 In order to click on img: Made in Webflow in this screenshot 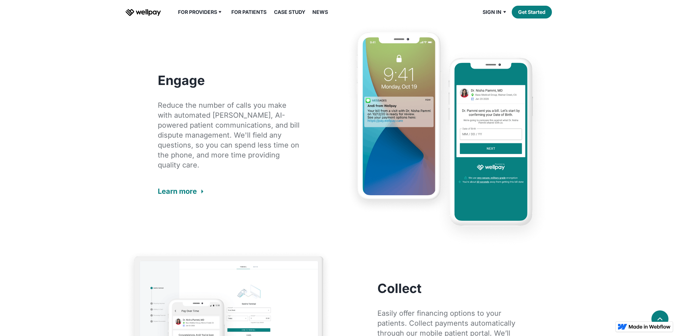, I will do `click(650, 327)`.